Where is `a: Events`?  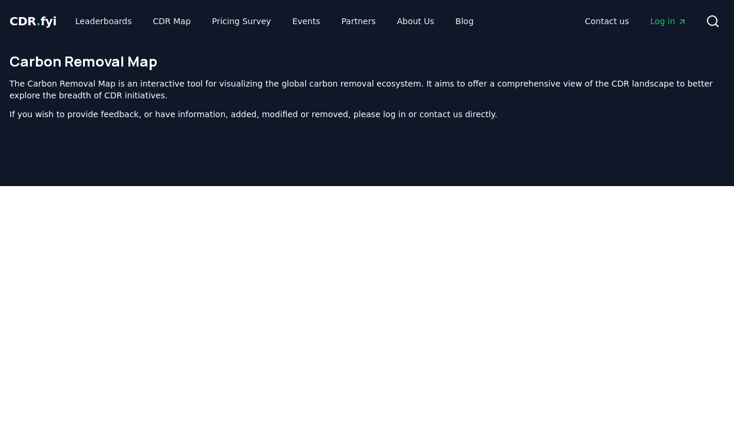
a: Events is located at coordinates (306, 21).